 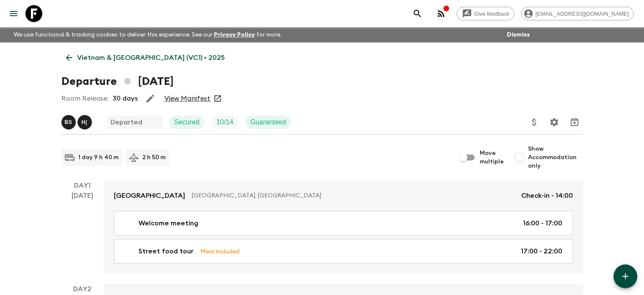 What do you see at coordinates (14, 14) in the screenshot?
I see `button: menu` at bounding box center [14, 14].